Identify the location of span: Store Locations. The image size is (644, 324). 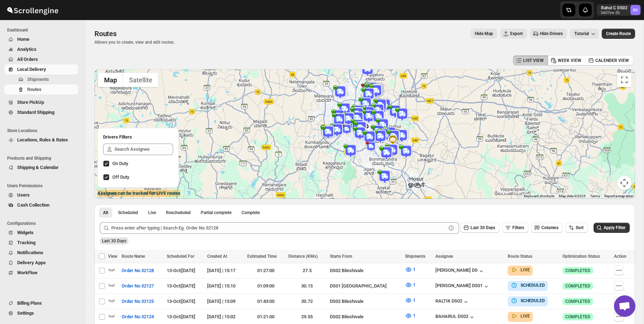
(44, 130).